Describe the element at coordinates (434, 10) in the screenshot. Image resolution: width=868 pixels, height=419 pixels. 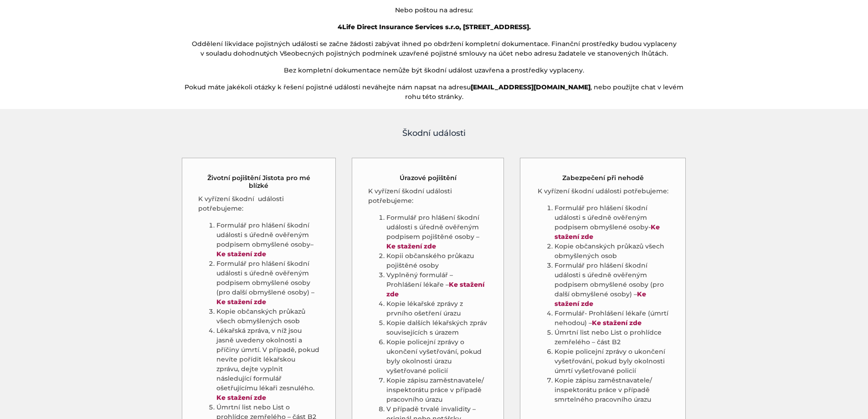
I see `p: Nebo poštou na adresu:` at that location.